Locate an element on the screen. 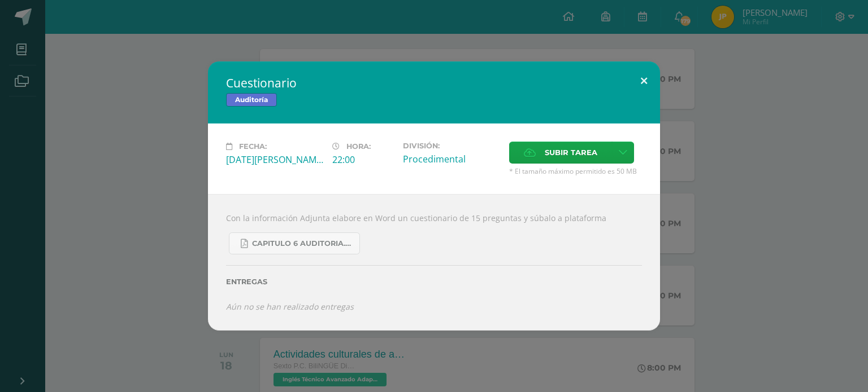 This screenshot has height=392, width=868. span: * El tamaño máximo permitido es 50 MB is located at coordinates (575, 171).